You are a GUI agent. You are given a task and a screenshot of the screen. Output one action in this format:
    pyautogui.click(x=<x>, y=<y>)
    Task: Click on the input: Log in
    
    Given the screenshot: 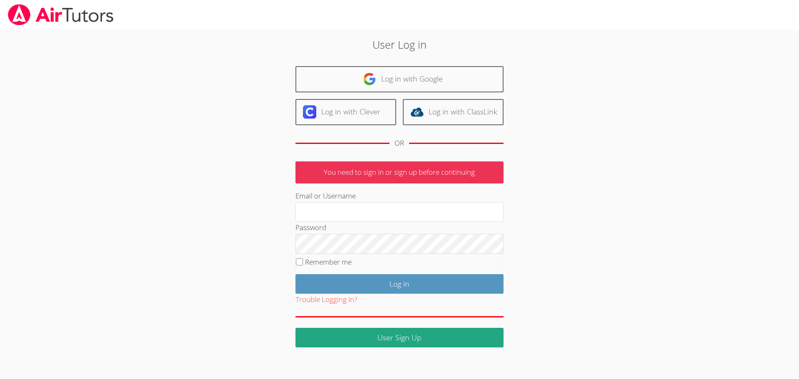 What is the action you would take?
    pyautogui.click(x=399, y=284)
    